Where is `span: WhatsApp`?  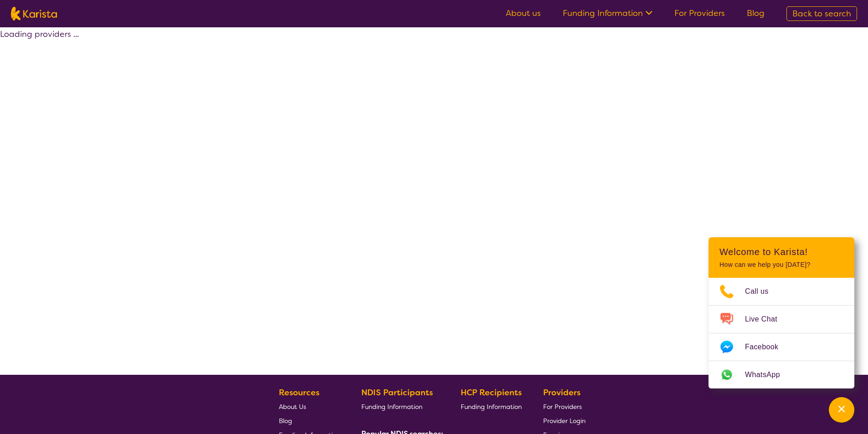
span: WhatsApp is located at coordinates (768, 375).